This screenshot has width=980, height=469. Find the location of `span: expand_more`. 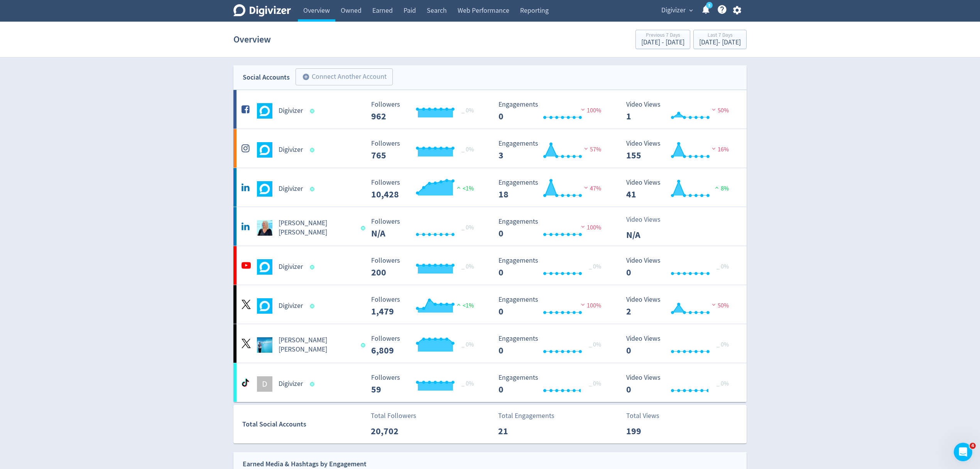

span: expand_more is located at coordinates (691, 10).